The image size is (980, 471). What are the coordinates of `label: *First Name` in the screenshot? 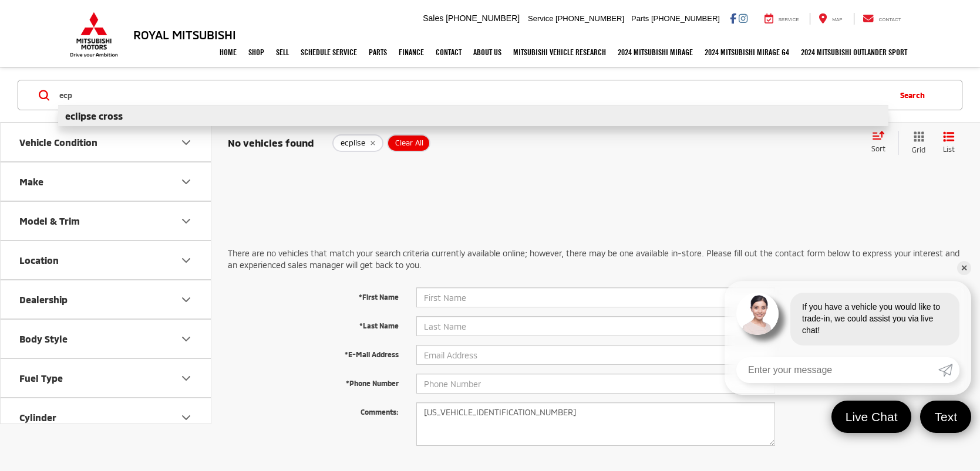 It's located at (313, 295).